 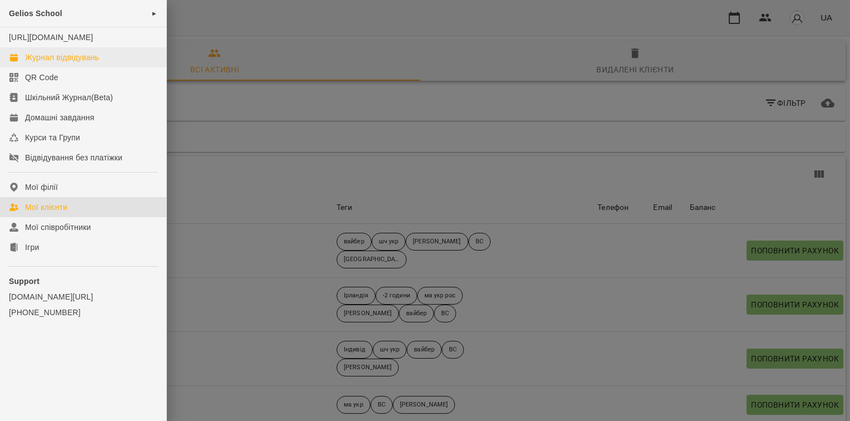 What do you see at coordinates (62, 57) in the screenshot?
I see `div: Журнал відвідувань` at bounding box center [62, 57].